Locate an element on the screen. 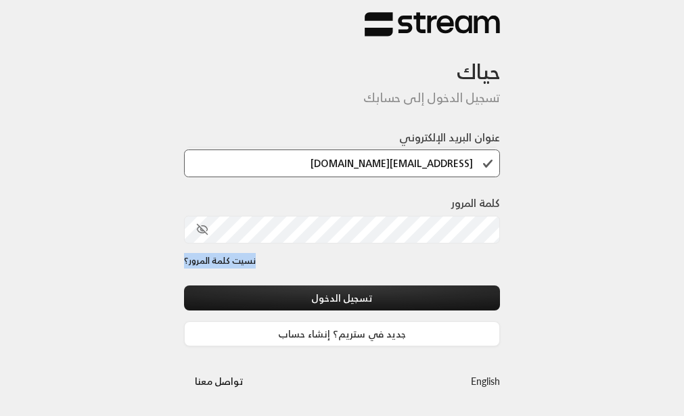  h3: حياك is located at coordinates (342, 60).